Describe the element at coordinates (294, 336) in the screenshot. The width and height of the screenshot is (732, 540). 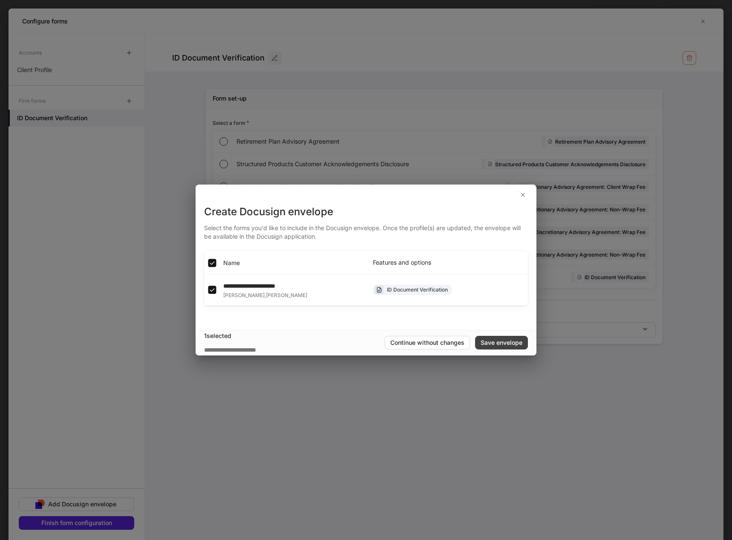
I see `div: 1 selected` at that location.